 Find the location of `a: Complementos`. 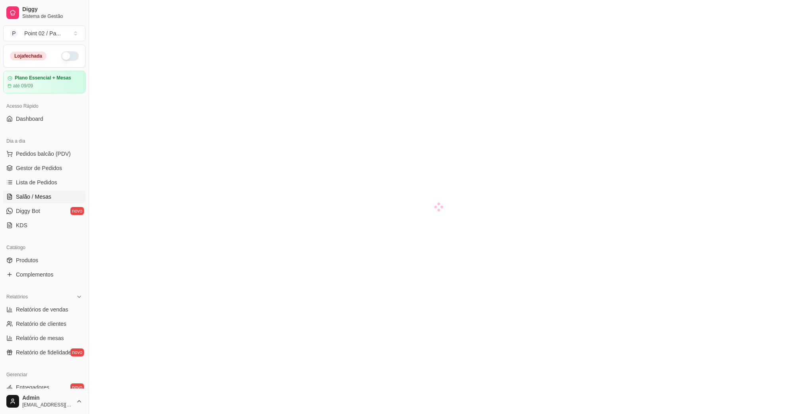

a: Complementos is located at coordinates (44, 275).